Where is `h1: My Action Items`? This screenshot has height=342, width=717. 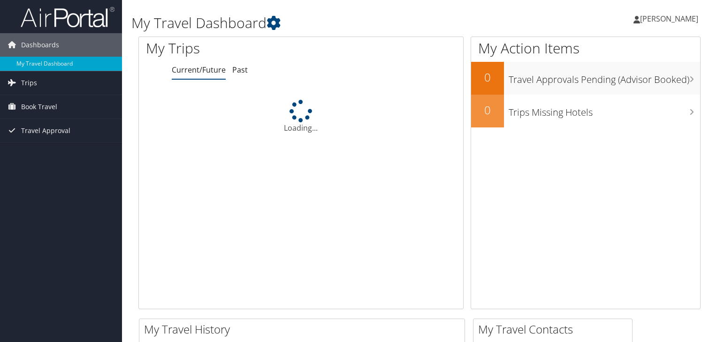 h1: My Action Items is located at coordinates (585, 48).